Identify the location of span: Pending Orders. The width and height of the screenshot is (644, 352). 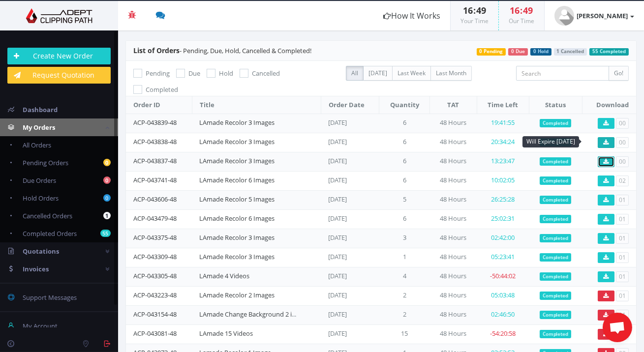
(45, 163).